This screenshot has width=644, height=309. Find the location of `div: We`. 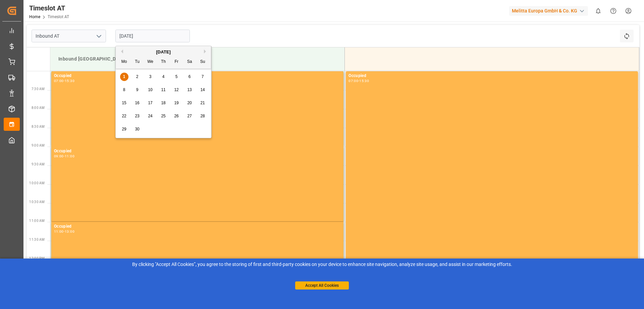

div: We is located at coordinates (150, 62).